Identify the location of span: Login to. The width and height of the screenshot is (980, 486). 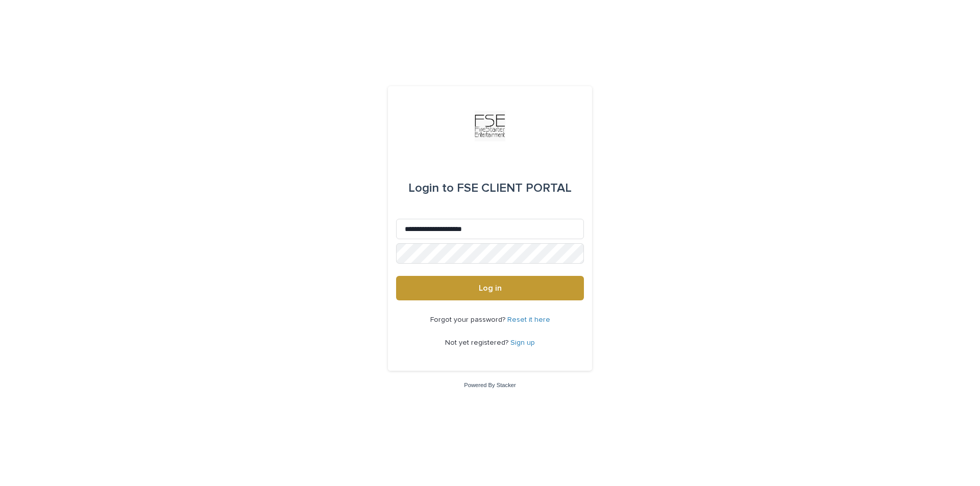
(431, 188).